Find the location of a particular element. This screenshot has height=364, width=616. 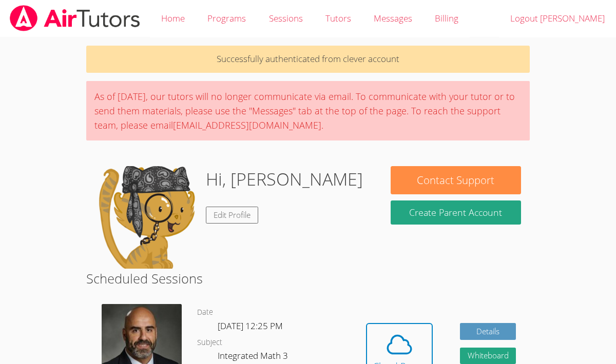

p: Successfully authenticated from clever account is located at coordinates (308, 59).